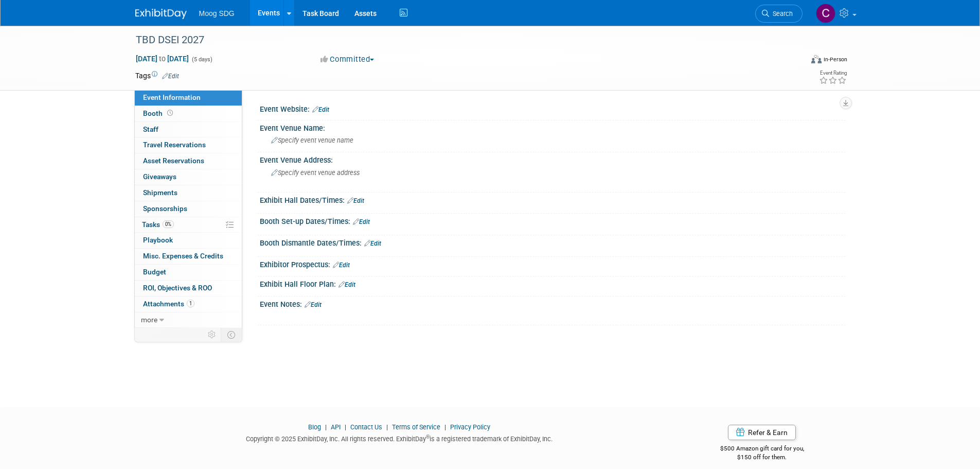 Image resolution: width=980 pixels, height=469 pixels. I want to click on span: Specify event venue name, so click(312, 140).